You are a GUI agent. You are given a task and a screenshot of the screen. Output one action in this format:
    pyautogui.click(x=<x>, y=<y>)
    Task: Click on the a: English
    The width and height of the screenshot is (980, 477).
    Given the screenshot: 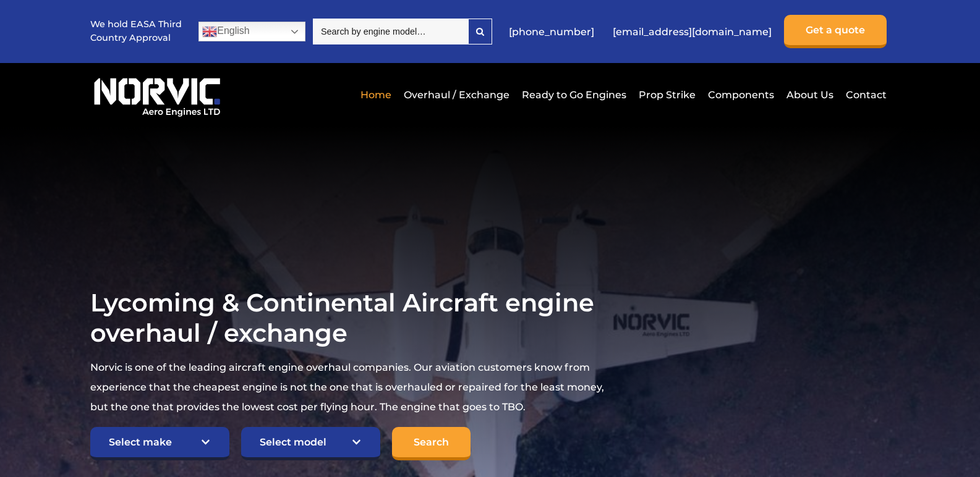 What is the action you would take?
    pyautogui.click(x=252, y=31)
    